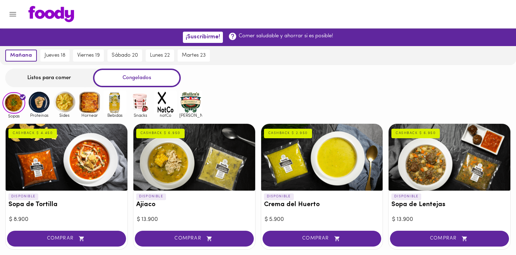  Describe the element at coordinates (160, 56) in the screenshot. I see `button: lunes 22` at that location.